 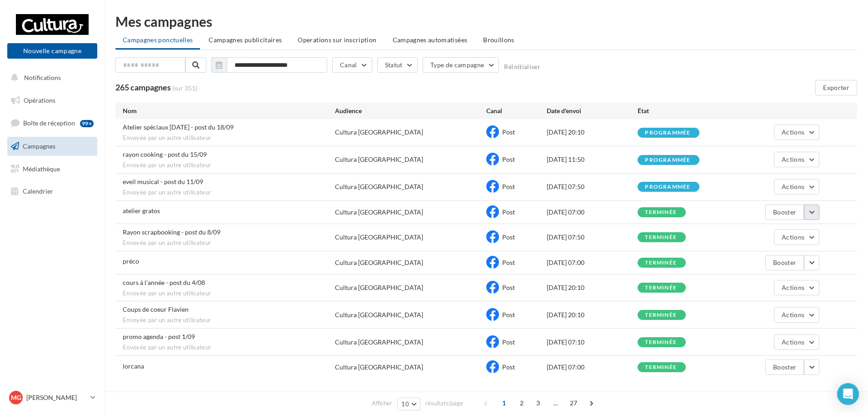 I want to click on button: Réinitialiser, so click(x=522, y=67).